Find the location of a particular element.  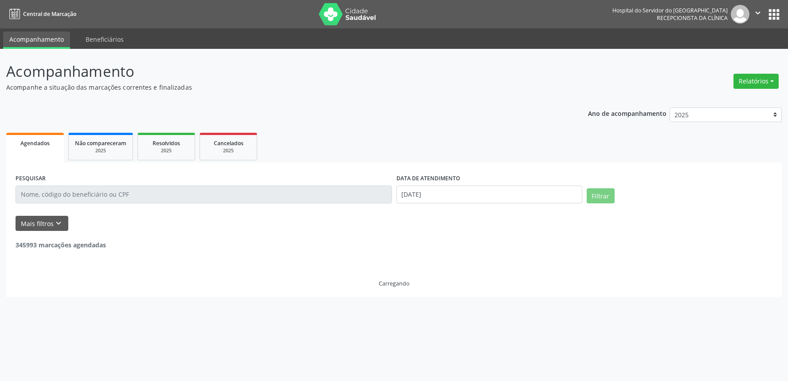

span: Recepcionista da clínica is located at coordinates (692, 18).